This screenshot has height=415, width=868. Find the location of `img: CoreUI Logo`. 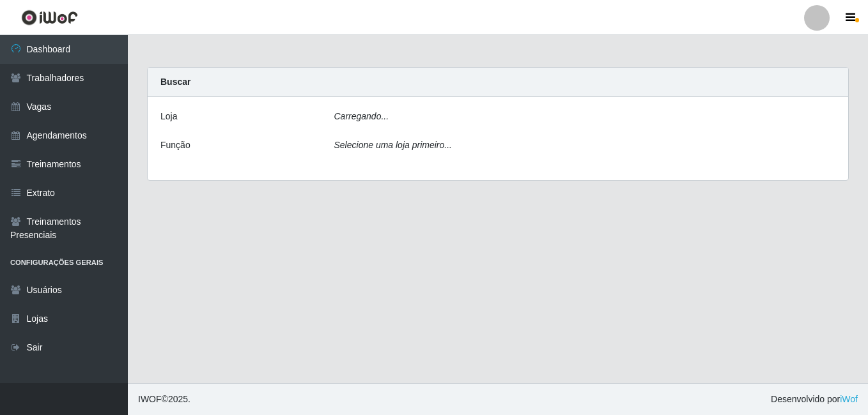

img: CoreUI Logo is located at coordinates (49, 17).